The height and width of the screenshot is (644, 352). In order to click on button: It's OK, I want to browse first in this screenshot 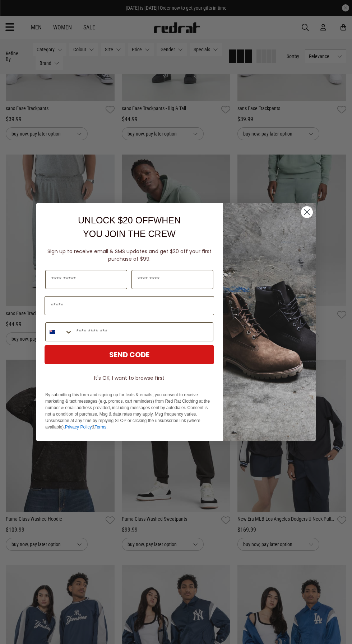, I will do `click(129, 378)`.